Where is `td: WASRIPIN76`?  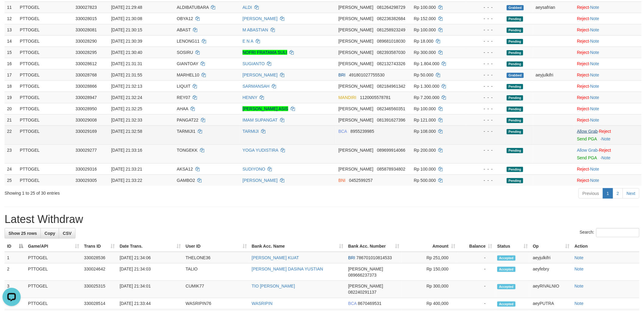
td: WASRIPIN76 is located at coordinates (216, 304).